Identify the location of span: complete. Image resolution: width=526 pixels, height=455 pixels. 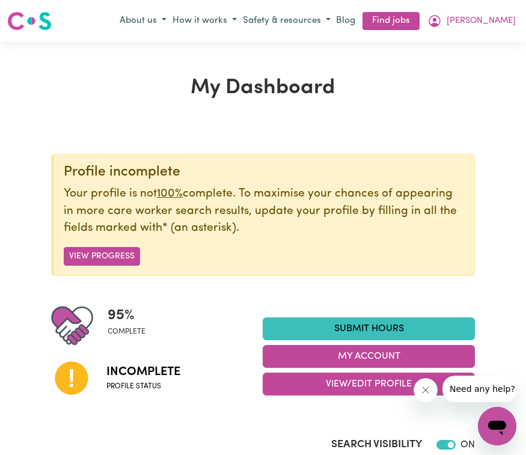
(126, 332).